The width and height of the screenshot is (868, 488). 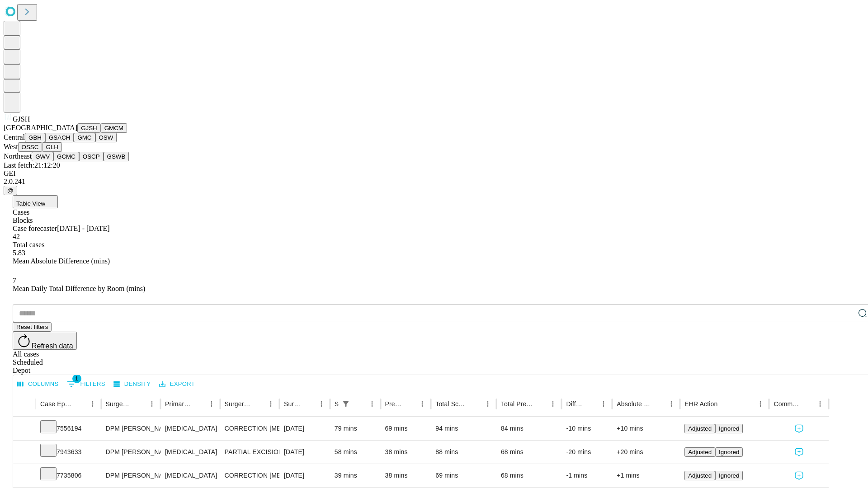 What do you see at coordinates (31, 203) in the screenshot?
I see `span: Table View` at bounding box center [31, 203].